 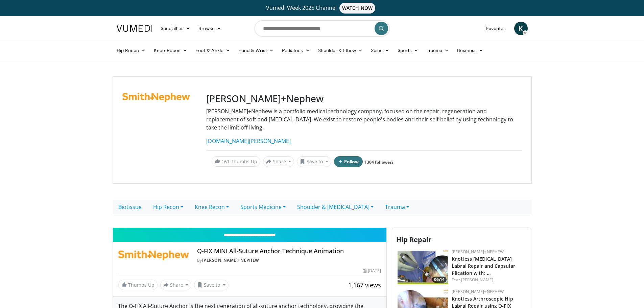 I want to click on a: Hand & Wrist, so click(x=256, y=50).